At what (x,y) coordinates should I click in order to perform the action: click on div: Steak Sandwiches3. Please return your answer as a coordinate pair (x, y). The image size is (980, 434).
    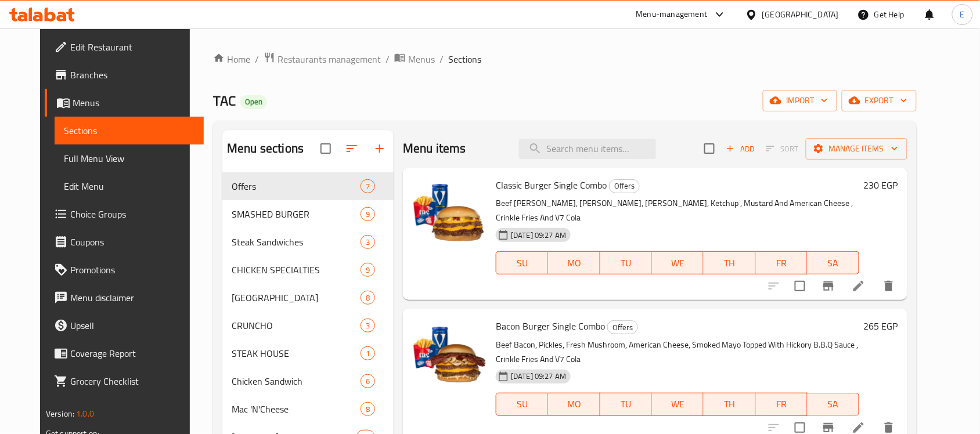
    Looking at the image, I should click on (308, 242).